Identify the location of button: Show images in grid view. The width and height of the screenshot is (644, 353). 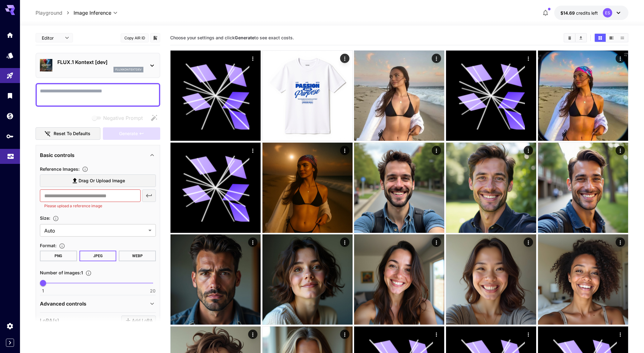
(600, 38).